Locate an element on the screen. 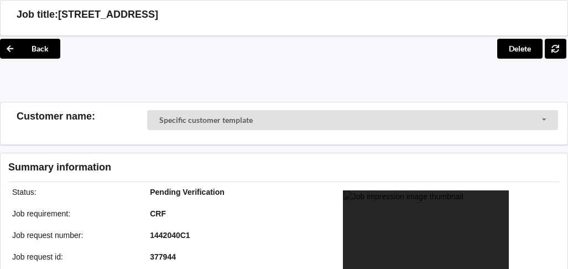 The image size is (568, 269). div: Job request number : is located at coordinates (73, 235).